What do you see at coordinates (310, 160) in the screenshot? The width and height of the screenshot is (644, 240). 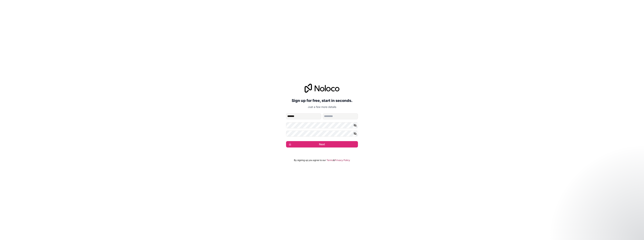 I see `span: By signing up you agree to our` at bounding box center [310, 160].